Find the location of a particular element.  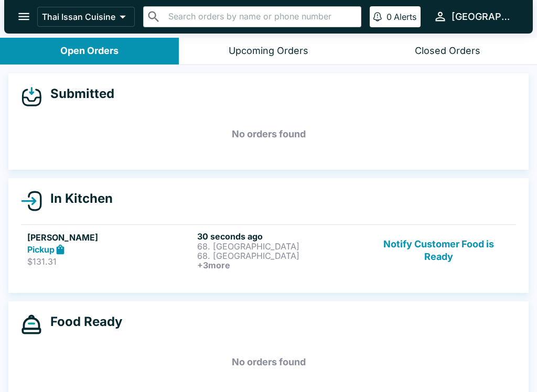

div: Open Orders is located at coordinates (89, 51).